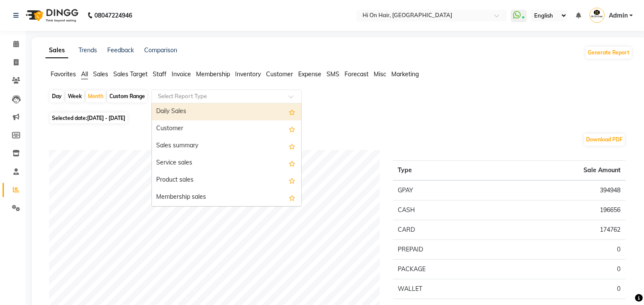  I want to click on div: Product sales, so click(226, 180).